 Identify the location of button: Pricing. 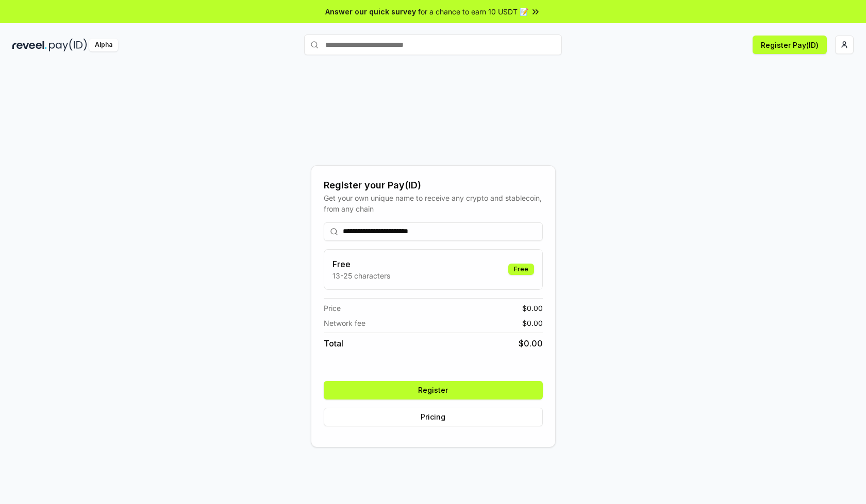
(433, 417).